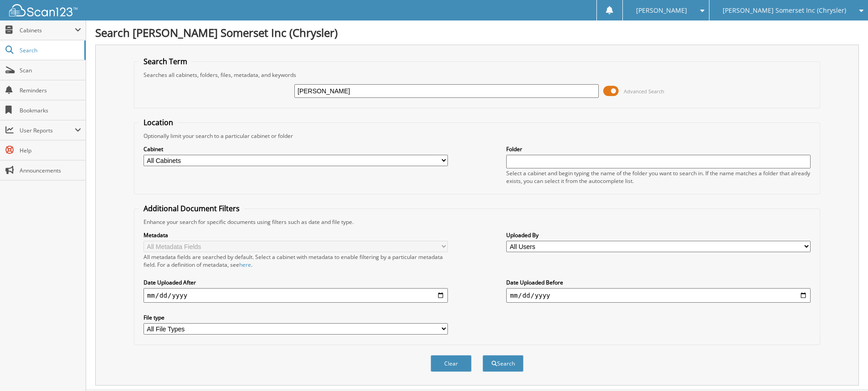 The height and width of the screenshot is (391, 868). What do you see at coordinates (50, 51) in the screenshot?
I see `span: Search` at bounding box center [50, 51].